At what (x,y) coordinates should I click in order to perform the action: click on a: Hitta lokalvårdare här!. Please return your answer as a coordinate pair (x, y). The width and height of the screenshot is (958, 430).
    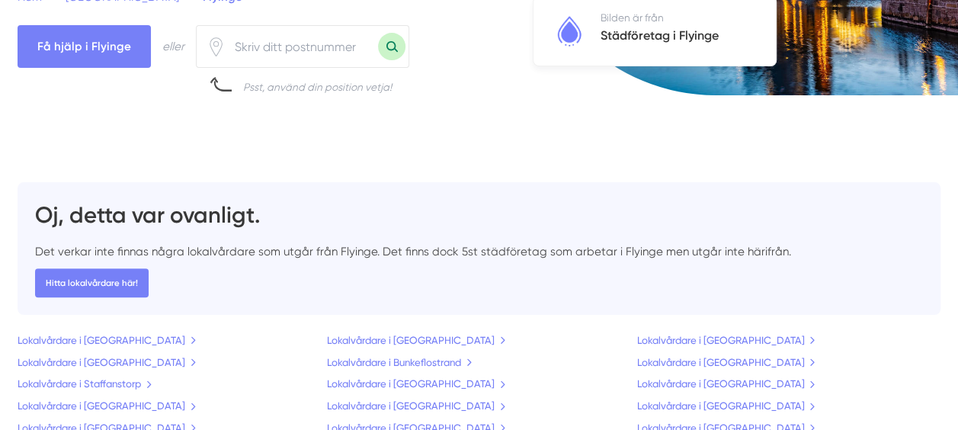
    Looking at the image, I should click on (91, 283).